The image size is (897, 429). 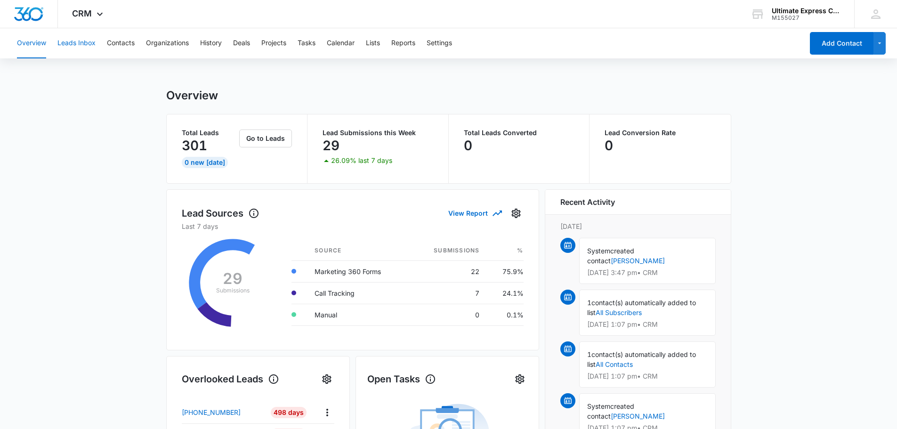 What do you see at coordinates (192, 96) in the screenshot?
I see `h1: Overview` at bounding box center [192, 96].